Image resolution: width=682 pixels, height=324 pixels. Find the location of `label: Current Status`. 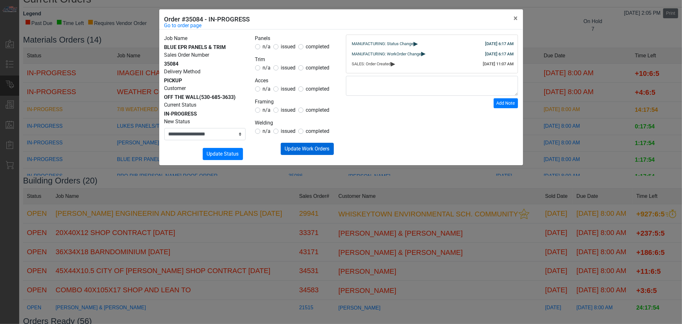

label: Current Status is located at coordinates (180, 105).